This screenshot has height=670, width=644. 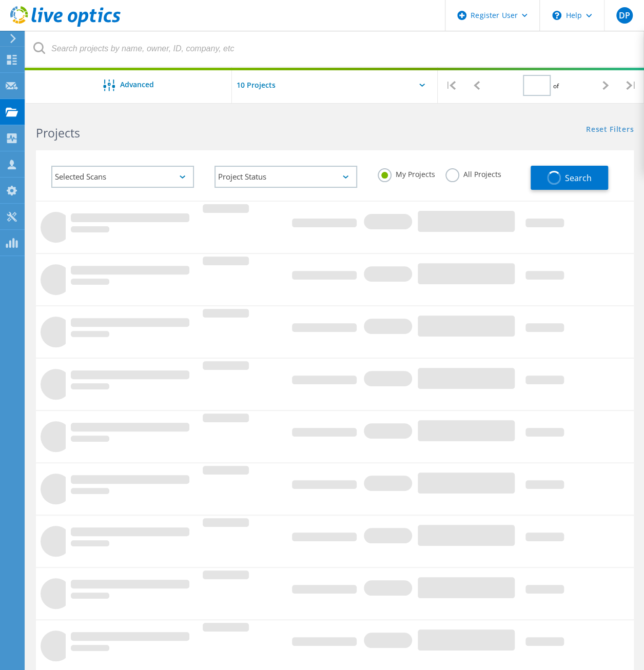 What do you see at coordinates (123, 177) in the screenshot?
I see `div: Selected Scans` at bounding box center [123, 177].